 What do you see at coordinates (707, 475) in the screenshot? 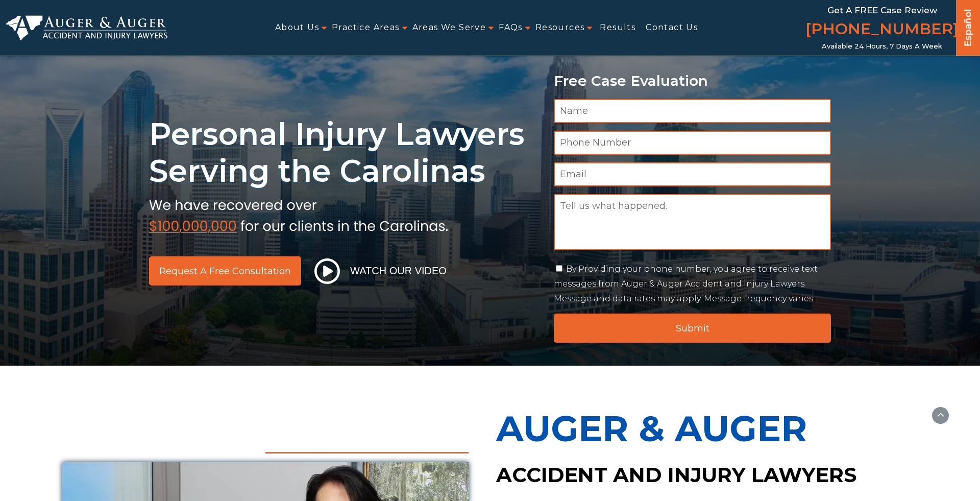
I see `h2: Accident and Injury Lawyers` at bounding box center [707, 475].